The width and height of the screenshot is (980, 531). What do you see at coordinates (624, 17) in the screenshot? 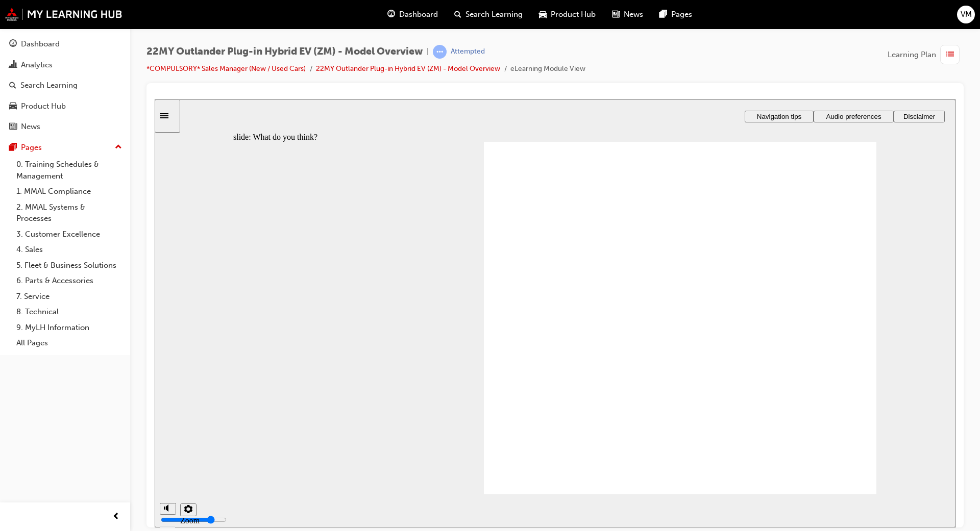
I see `button: Navigation tips` at bounding box center [624, 17].